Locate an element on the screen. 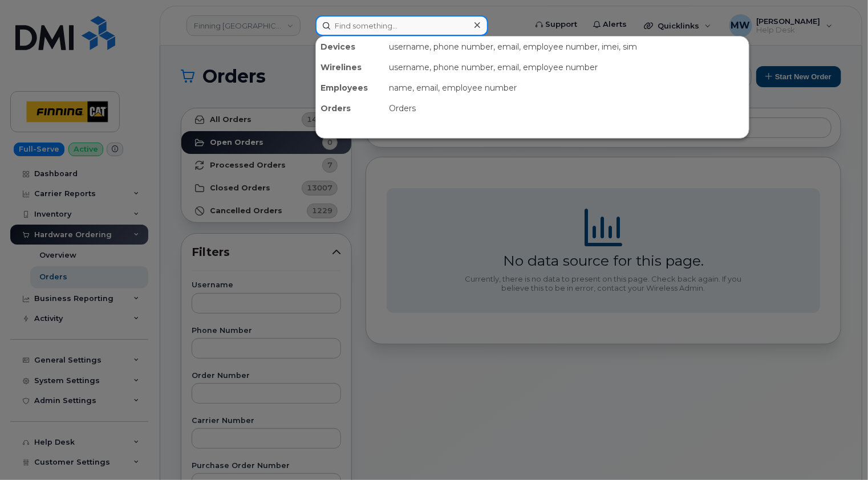 This screenshot has height=480, width=868. div: username, phone number, email, employee number is located at coordinates (566, 68).